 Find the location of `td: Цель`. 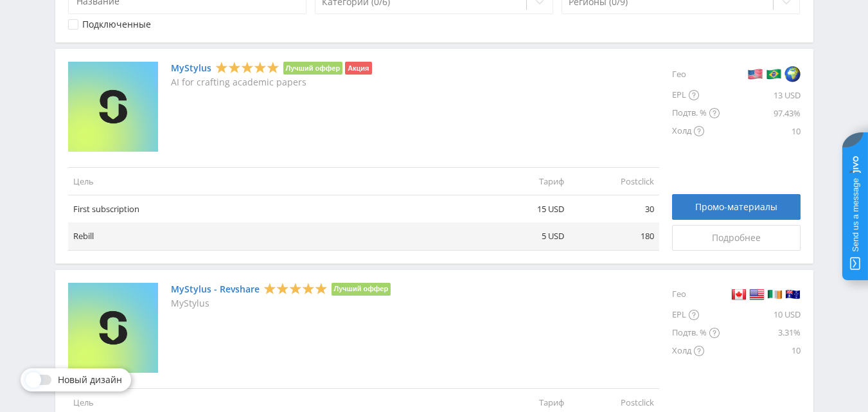

td: Цель is located at coordinates (274, 180).